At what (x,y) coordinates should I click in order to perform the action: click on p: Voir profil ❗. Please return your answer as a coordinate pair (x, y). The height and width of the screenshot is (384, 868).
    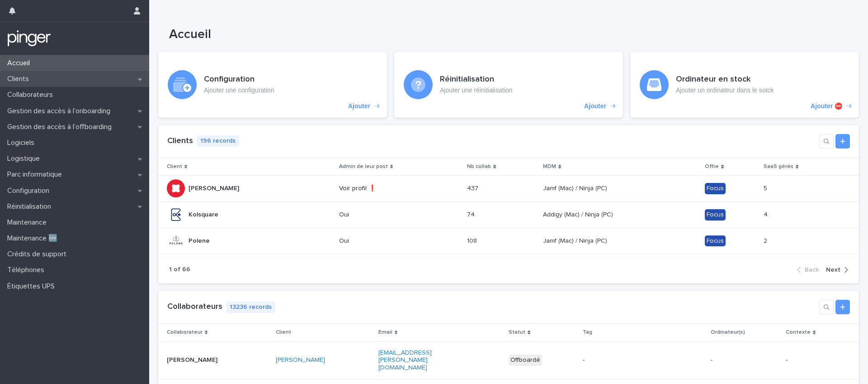
    Looking at the image, I should click on (377, 188).